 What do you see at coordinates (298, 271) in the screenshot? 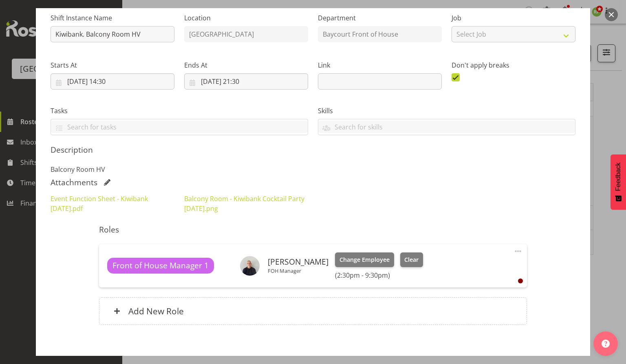
I see `p: FOH Manager` at bounding box center [298, 271].